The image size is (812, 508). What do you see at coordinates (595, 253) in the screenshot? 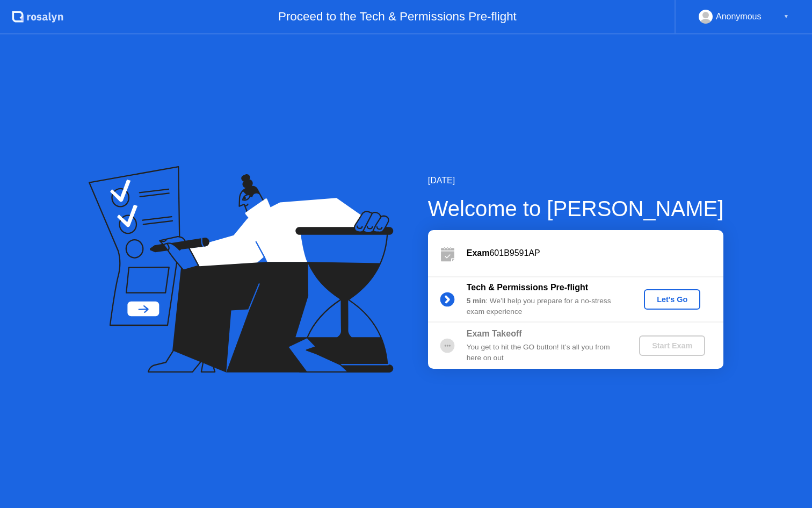
I see `div: 601B9591AP` at bounding box center [595, 253].